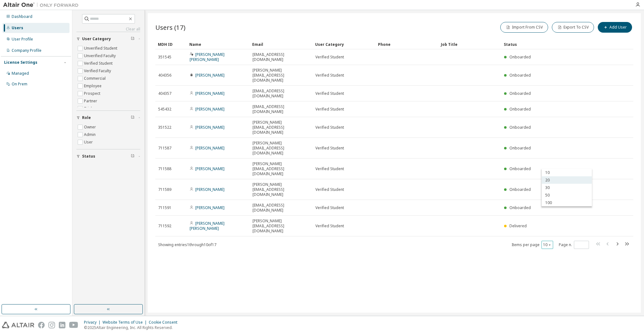 Image resolution: width=644 pixels, height=334 pixels. I want to click on img: altair_logo.svg, so click(18, 325).